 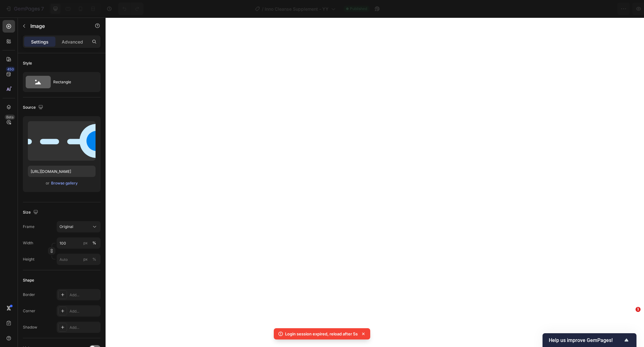 What do you see at coordinates (57, 26) in the screenshot?
I see `p: Image` at bounding box center [57, 26].